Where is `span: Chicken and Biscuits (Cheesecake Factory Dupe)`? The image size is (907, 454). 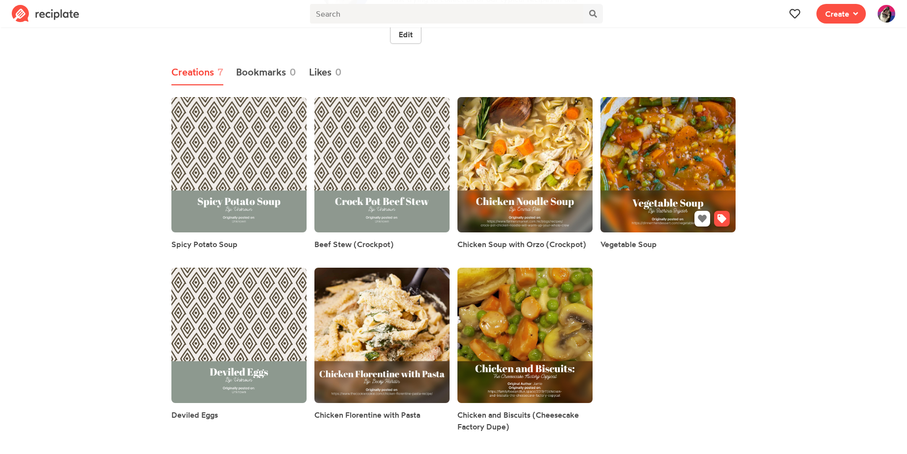
span: Chicken and Biscuits (Cheesecake Factory Dupe) is located at coordinates (518, 420).